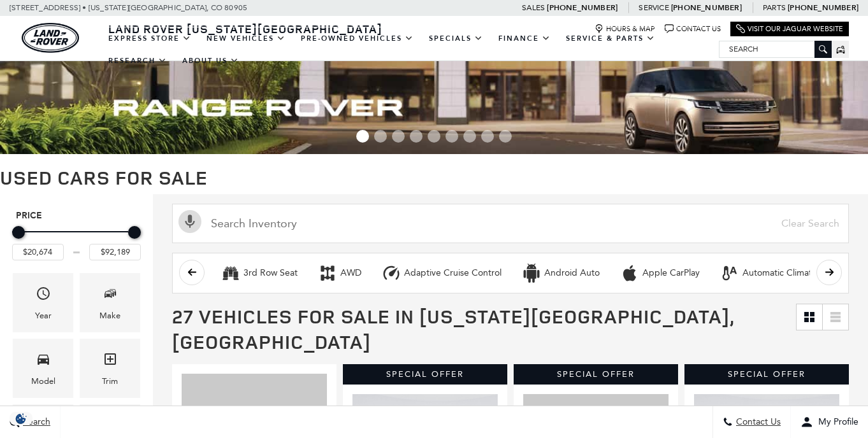  Describe the element at coordinates (110, 368) in the screenshot. I see `div: TrimTrim` at that location.